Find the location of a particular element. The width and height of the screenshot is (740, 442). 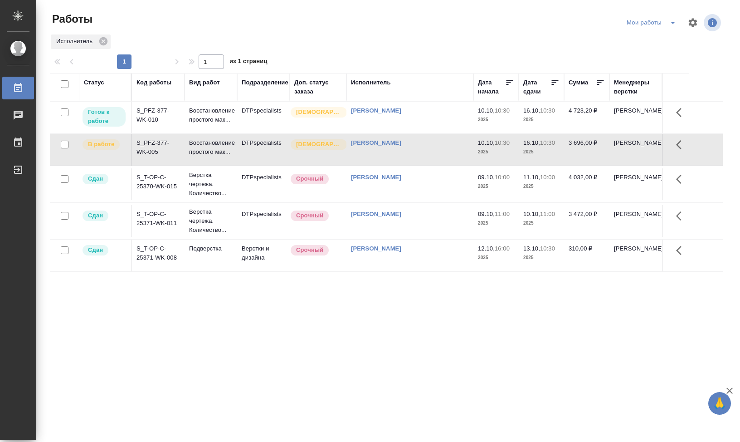

span: Посмотреть информацию is located at coordinates (713, 23).